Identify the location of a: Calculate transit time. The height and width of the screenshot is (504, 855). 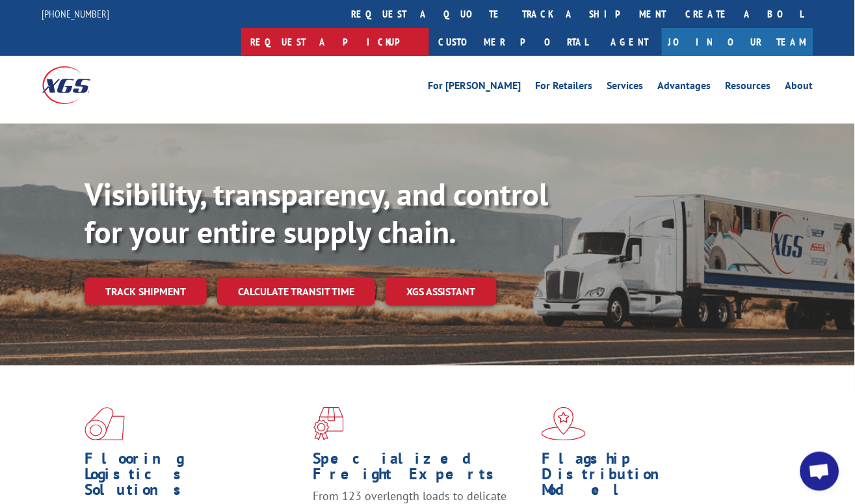
(296, 291).